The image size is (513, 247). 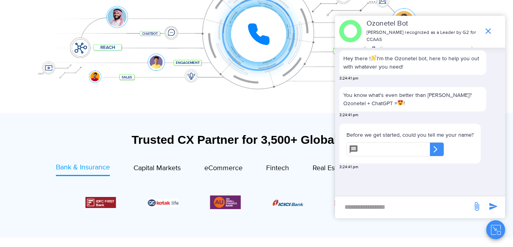 I want to click on img: Picture13.png, so click(x=225, y=202).